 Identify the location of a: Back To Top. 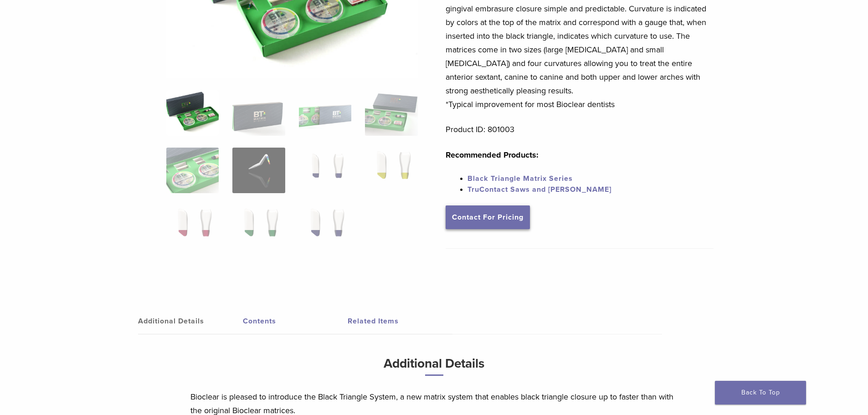
(761, 393).